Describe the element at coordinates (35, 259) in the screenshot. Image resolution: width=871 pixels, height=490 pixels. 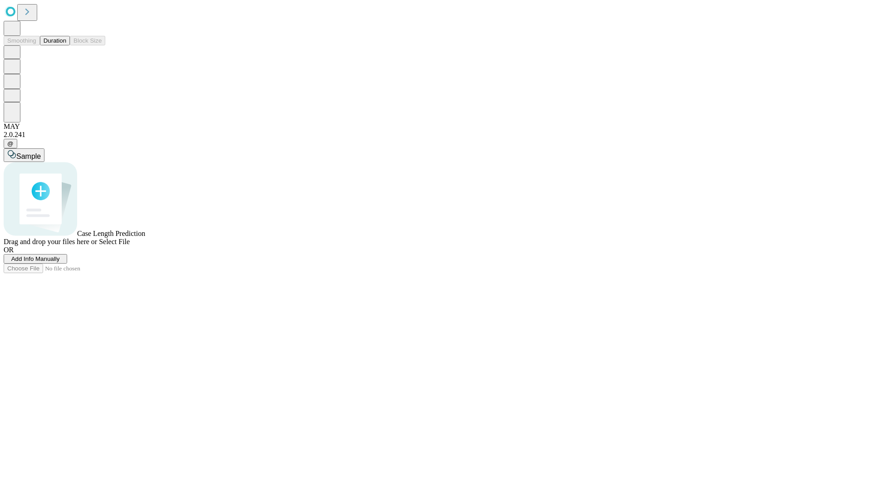
I see `span: Add Info Manually` at that location.